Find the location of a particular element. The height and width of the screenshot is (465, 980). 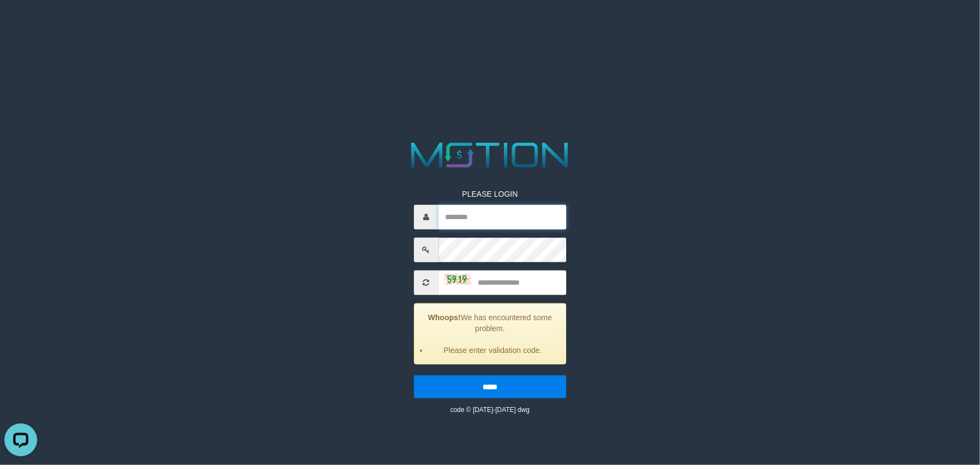

li: Please enter validation code. is located at coordinates (492, 350).